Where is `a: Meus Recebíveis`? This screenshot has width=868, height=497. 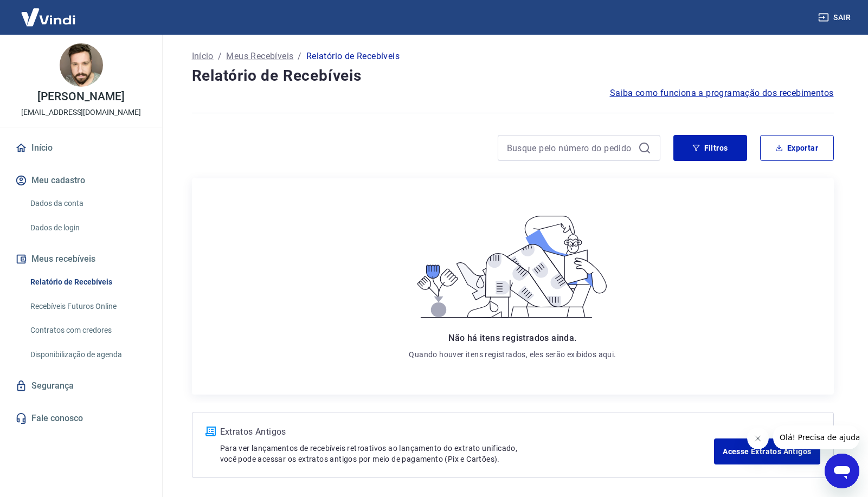
a: Meus Recebíveis is located at coordinates (260, 56).